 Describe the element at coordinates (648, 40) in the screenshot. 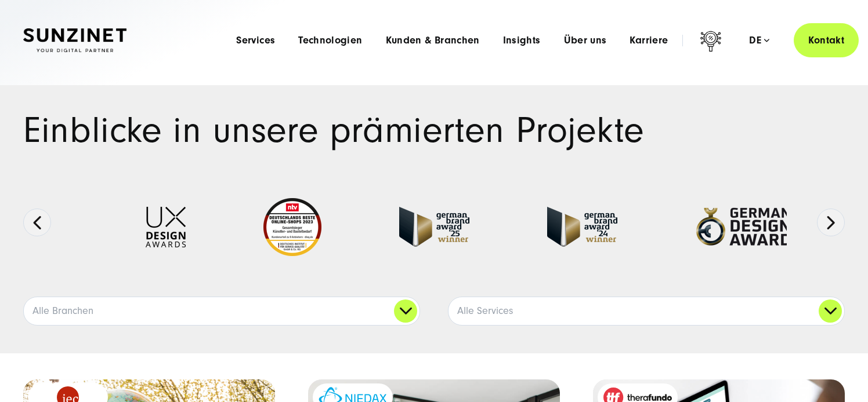

I see `a: Karriere` at that location.